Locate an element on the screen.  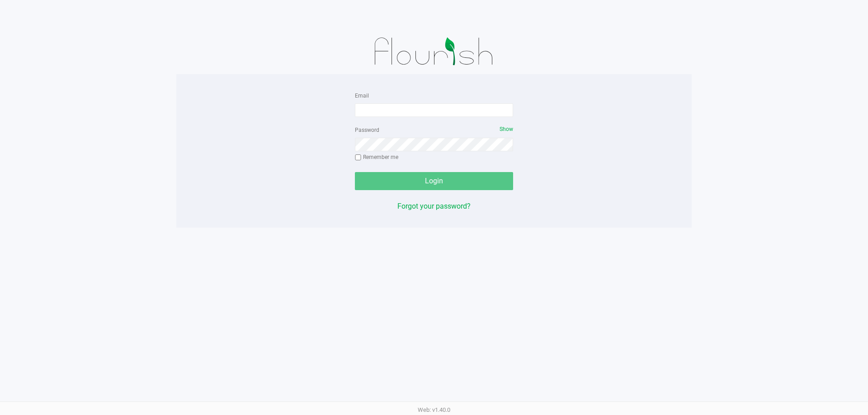
span: Web: v1.40.0 is located at coordinates (434, 410).